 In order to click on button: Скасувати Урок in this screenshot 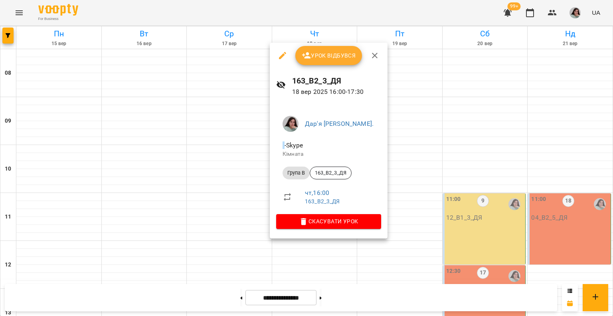, I will do `click(328, 221)`.